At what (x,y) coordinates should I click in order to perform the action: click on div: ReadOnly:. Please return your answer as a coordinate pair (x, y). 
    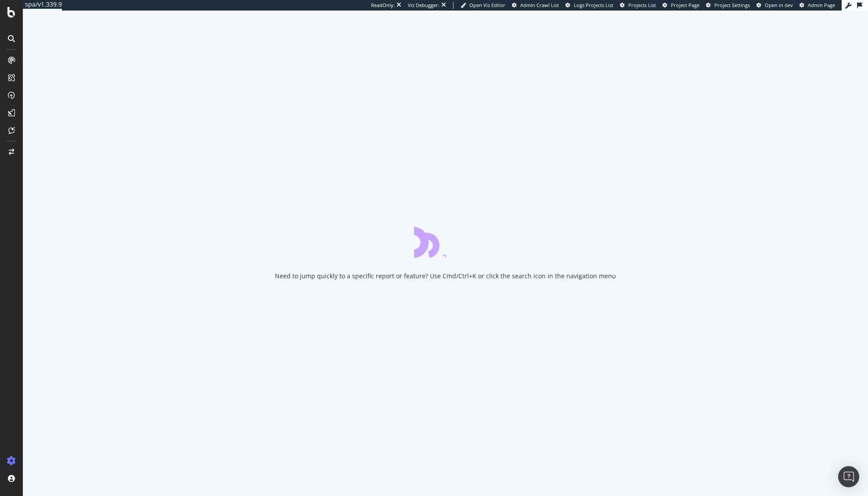
    Looking at the image, I should click on (383, 5).